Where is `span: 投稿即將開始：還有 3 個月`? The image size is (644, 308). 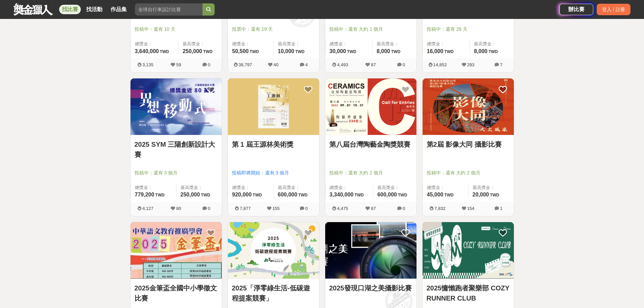 span: 投稿即將開始：還有 3 個月 is located at coordinates (273, 173).